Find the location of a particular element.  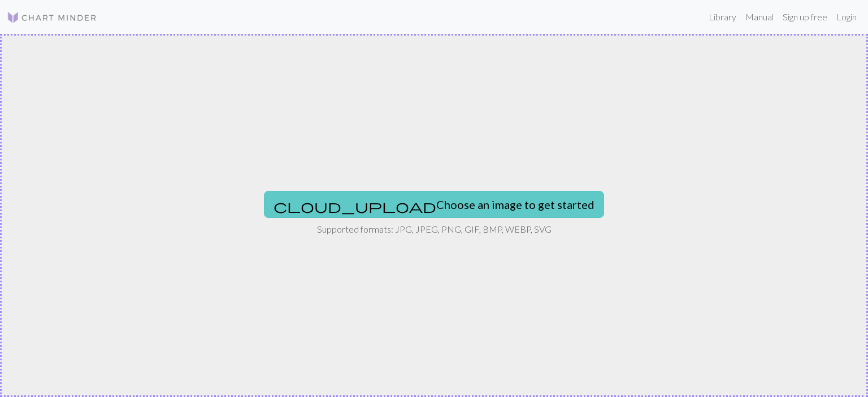

p: Supported formats: JPG, JPEG, PNG, GIF, BMP, WEBP, SVG is located at coordinates (434, 229).